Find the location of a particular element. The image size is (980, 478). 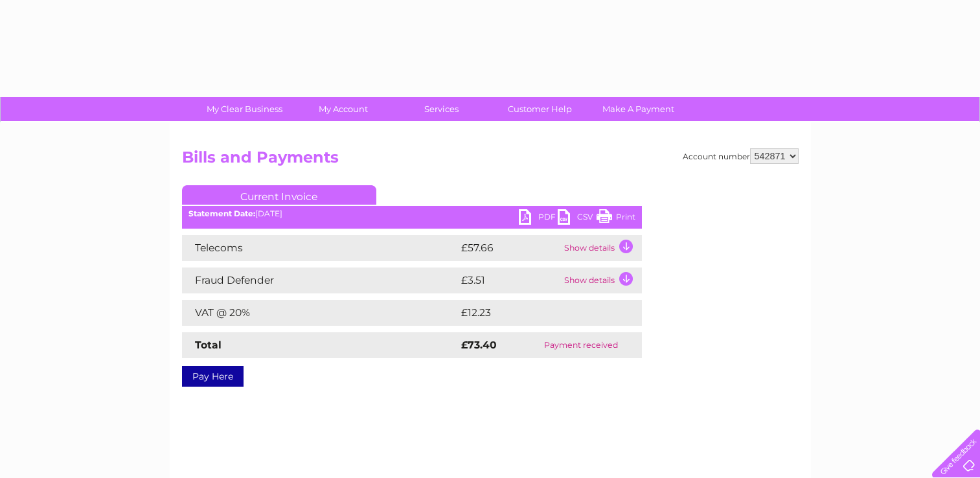

a: Make A Payment is located at coordinates (638, 109).